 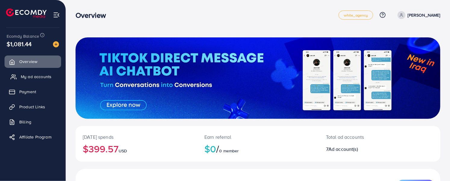 I want to click on a: logo, so click(x=26, y=13).